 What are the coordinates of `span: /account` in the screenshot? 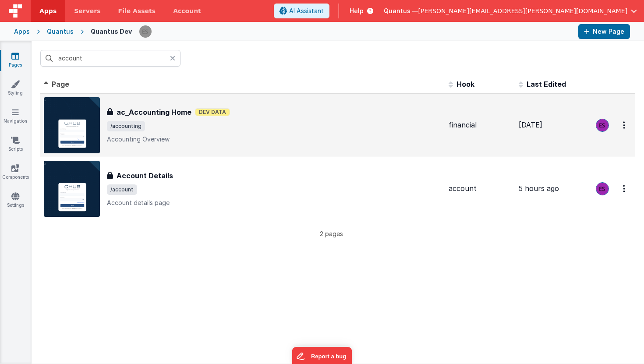 It's located at (122, 190).